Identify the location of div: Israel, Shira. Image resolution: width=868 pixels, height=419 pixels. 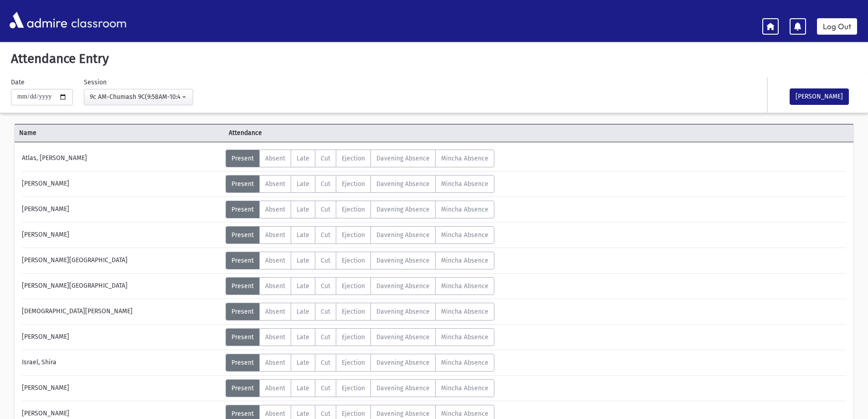
(121, 363).